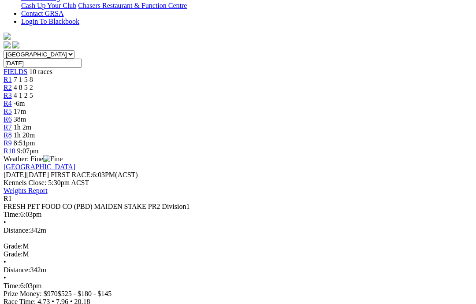  What do you see at coordinates (7, 87) in the screenshot?
I see `a: R2` at bounding box center [7, 87].